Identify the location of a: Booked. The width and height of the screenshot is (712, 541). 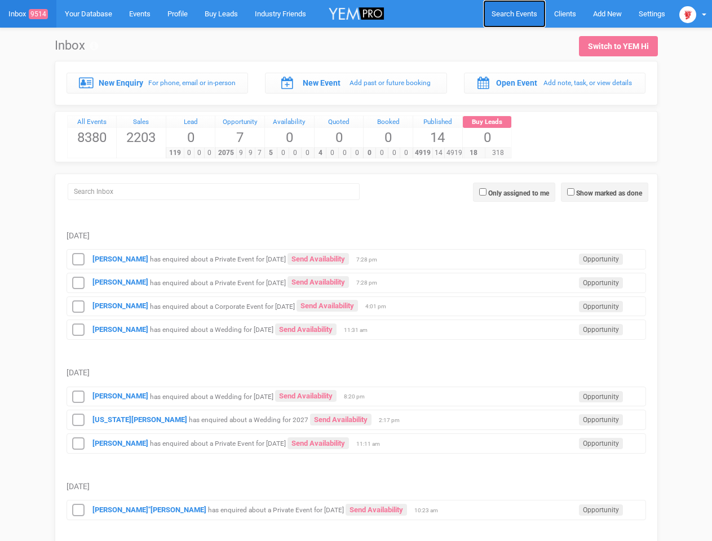
(388, 122).